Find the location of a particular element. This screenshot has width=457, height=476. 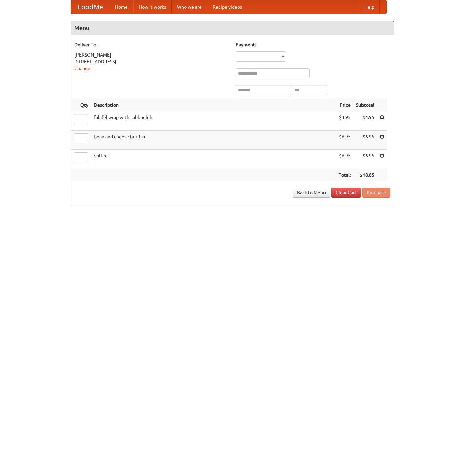

h5: Deliver To: is located at coordinates (152, 45).